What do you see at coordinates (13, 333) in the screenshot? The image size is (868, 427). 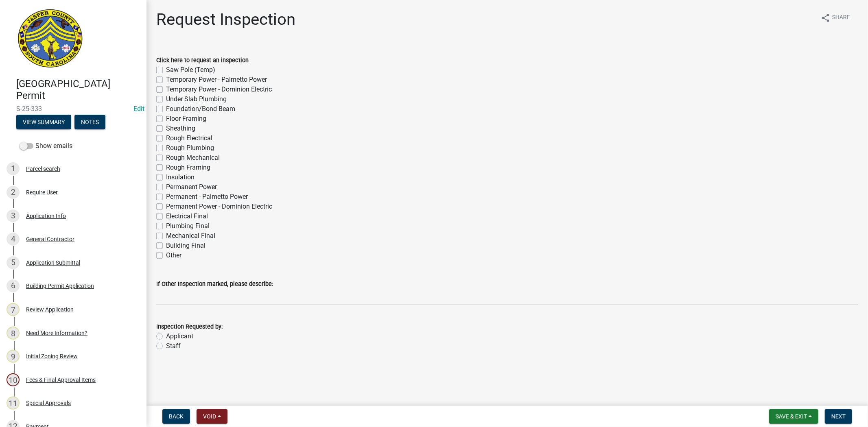 I see `div: 8` at bounding box center [13, 333].